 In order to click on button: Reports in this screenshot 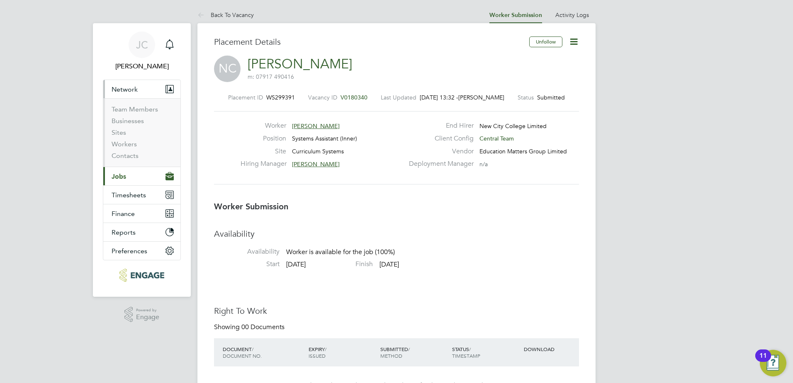, I will do `click(142, 232)`.